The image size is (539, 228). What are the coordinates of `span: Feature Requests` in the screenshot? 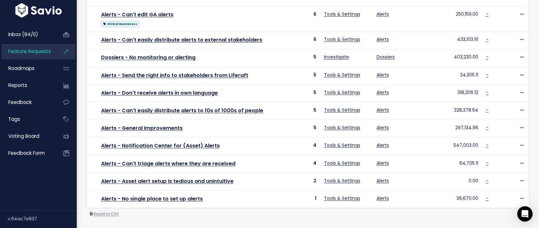 It's located at (29, 51).